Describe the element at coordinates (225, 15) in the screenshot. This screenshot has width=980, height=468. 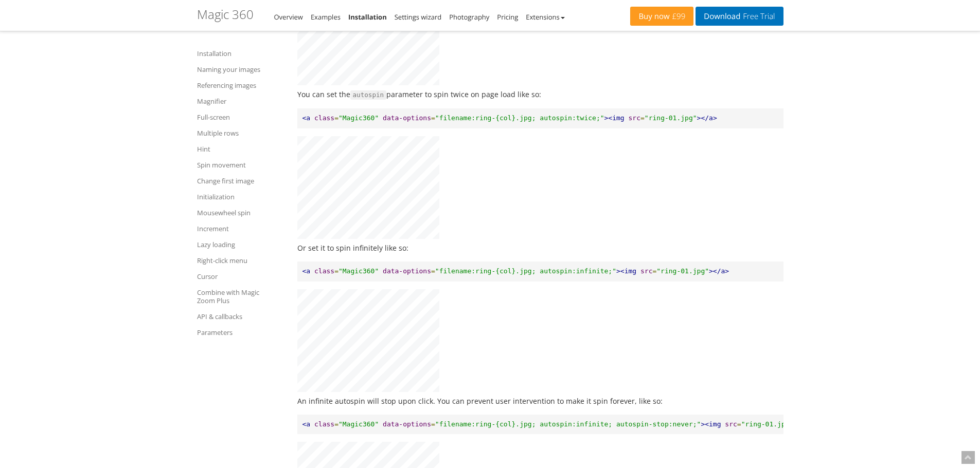
I see `h1: Magic 360` at that location.